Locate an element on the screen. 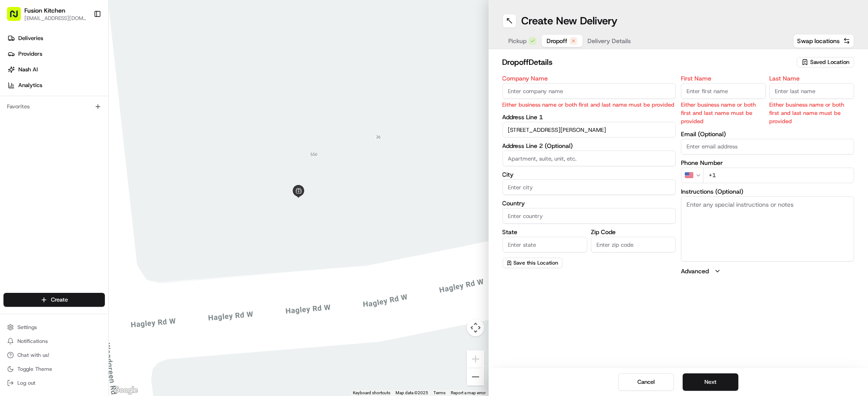  div: We're available if you need us! is located at coordinates (79, 95).